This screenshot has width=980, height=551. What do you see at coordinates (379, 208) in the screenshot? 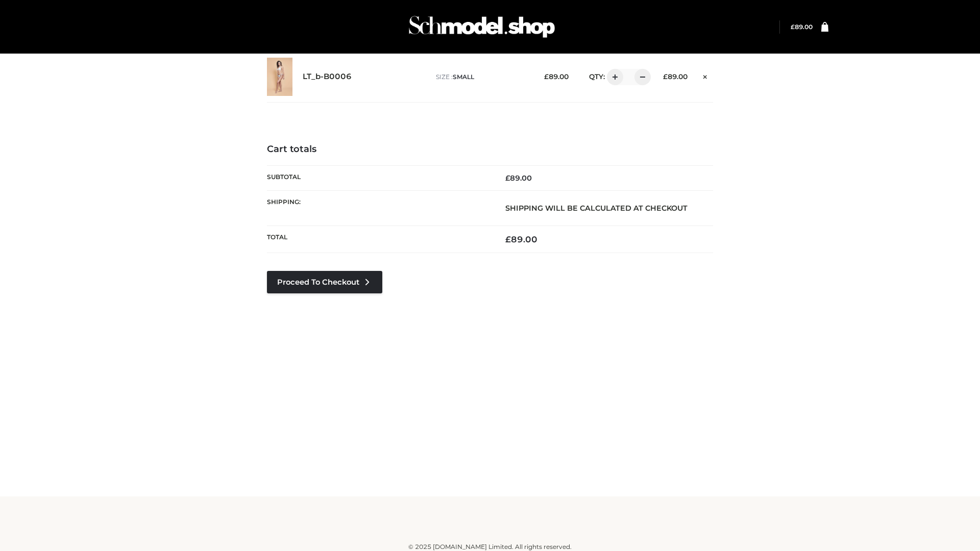
I see `th: Shipping:` at bounding box center [379, 208].